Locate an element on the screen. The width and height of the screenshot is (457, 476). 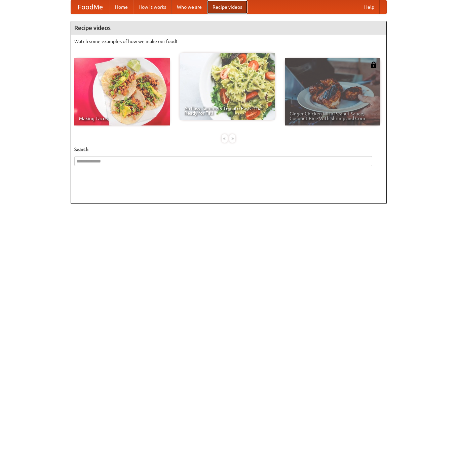
a: FoodMe is located at coordinates (90, 7).